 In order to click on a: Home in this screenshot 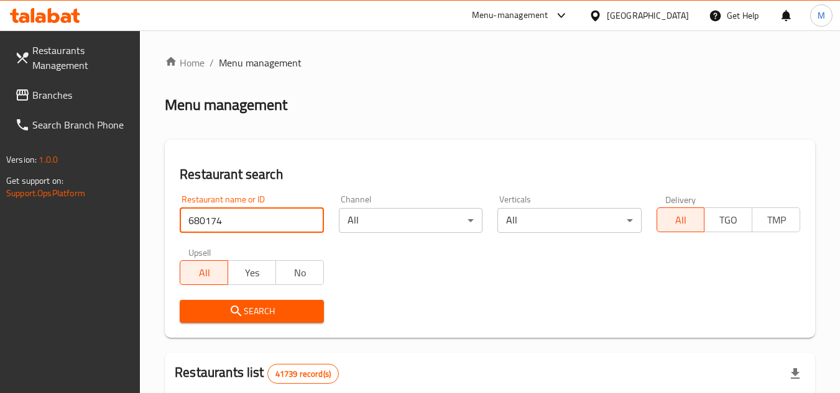, I will do `click(185, 63)`.